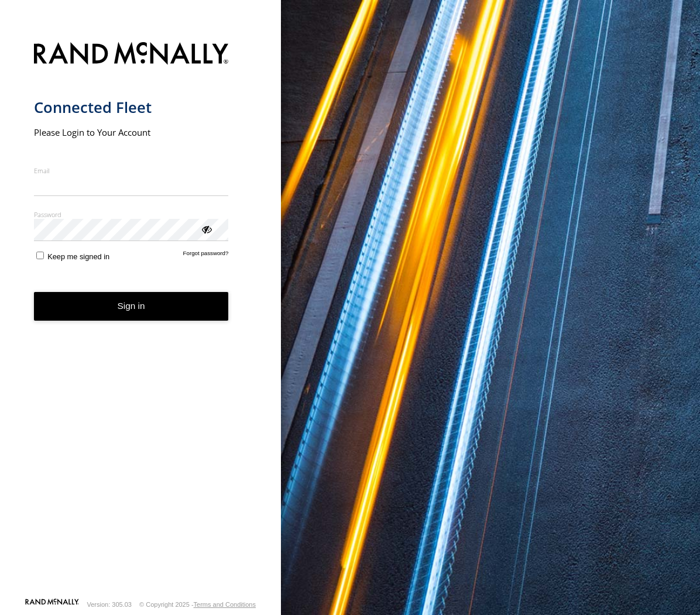 This screenshot has height=615, width=700. I want to click on a: Visit our Website, so click(52, 604).